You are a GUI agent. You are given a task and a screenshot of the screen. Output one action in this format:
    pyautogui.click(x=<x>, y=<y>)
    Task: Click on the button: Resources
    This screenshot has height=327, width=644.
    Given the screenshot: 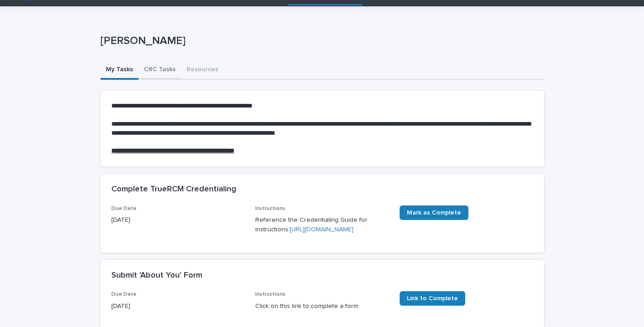 What is the action you would take?
    pyautogui.click(x=202, y=70)
    